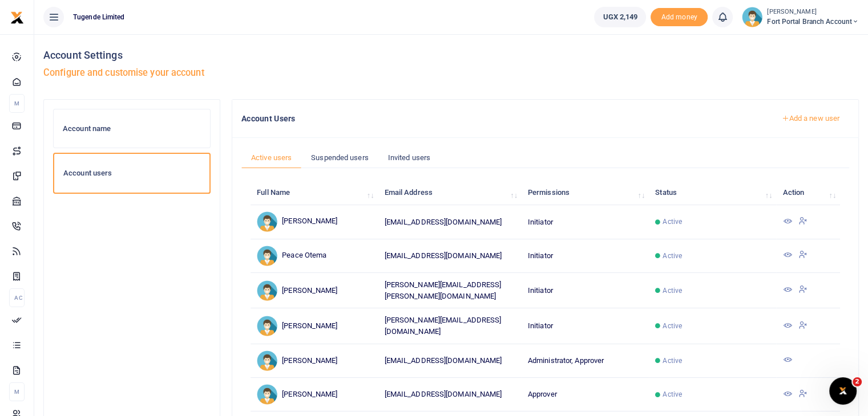  What do you see at coordinates (502, 119) in the screenshot?
I see `h4: Account Users` at bounding box center [502, 119].